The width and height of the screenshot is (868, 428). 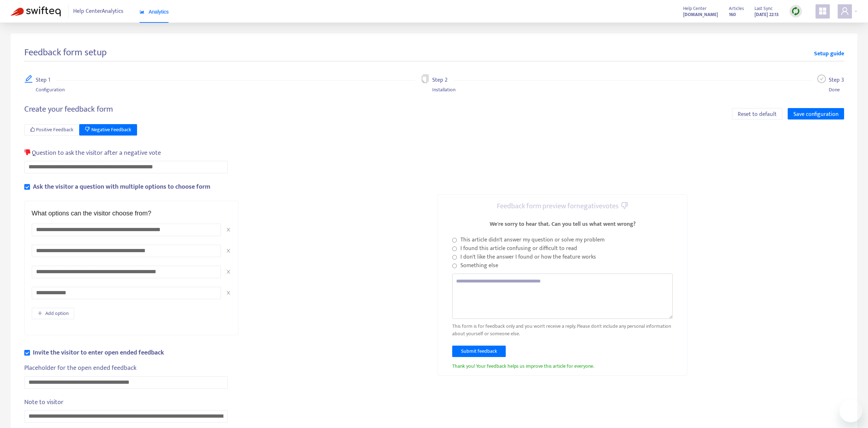 I want to click on button: Submit feedback, so click(x=479, y=351).